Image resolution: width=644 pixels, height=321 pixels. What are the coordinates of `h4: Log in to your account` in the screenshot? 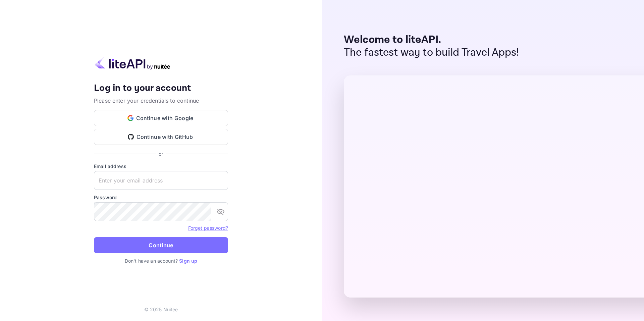 It's located at (161, 88).